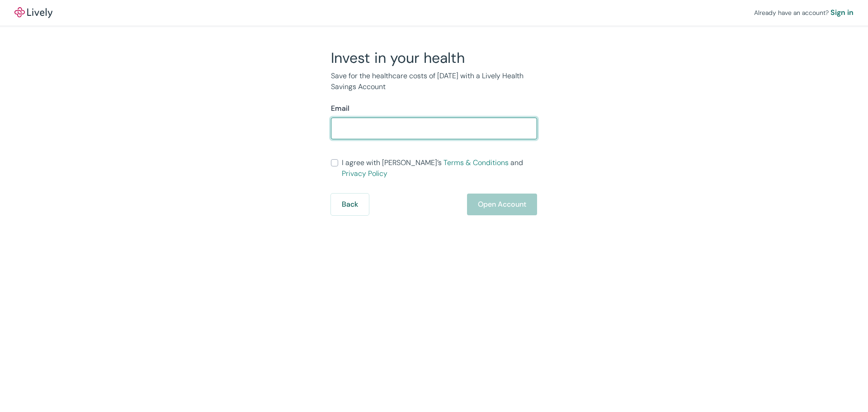  What do you see at coordinates (434, 57) in the screenshot?
I see `h2: Invest in your health` at bounding box center [434, 57].